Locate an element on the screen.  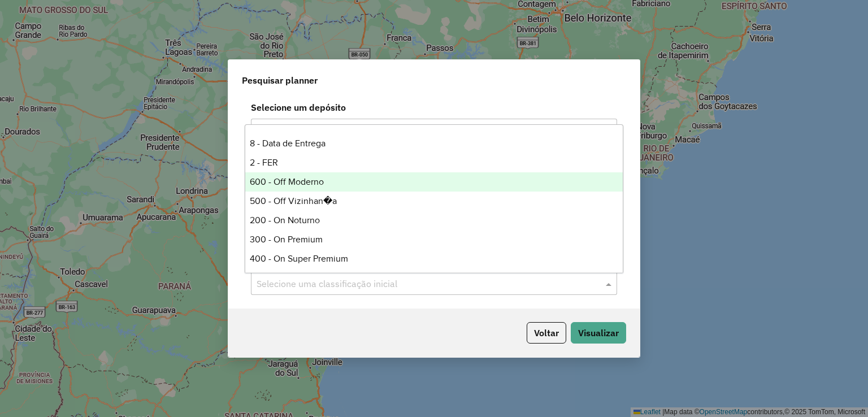
span: Pesquisar planner is located at coordinates (280, 80).